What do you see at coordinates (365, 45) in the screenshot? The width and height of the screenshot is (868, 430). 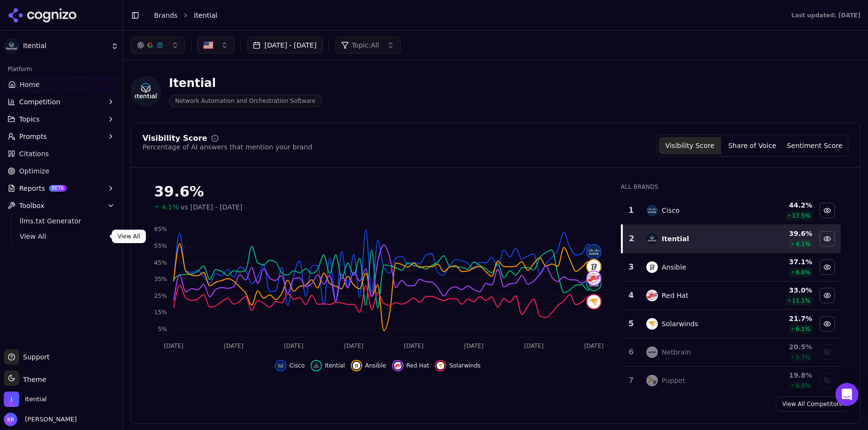 I see `span: Topic: All` at bounding box center [365, 45].